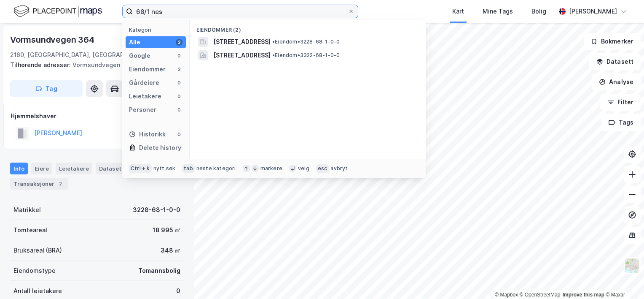 The image size is (644, 299). What do you see at coordinates (143, 110) in the screenshot?
I see `div: Personer` at bounding box center [143, 110].